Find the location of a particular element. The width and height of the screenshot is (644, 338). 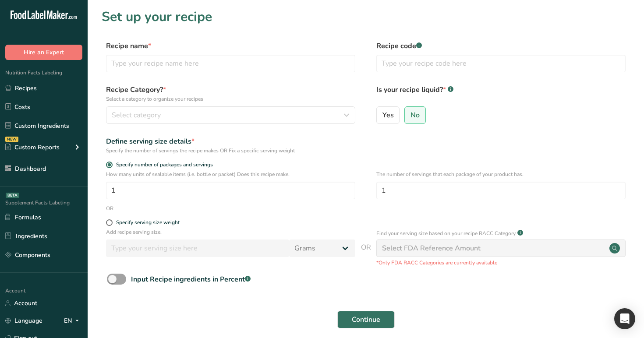

div: Specify serving size weight is located at coordinates (148, 223).